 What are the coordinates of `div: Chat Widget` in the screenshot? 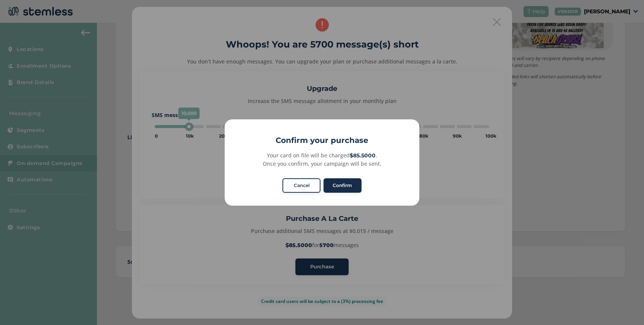 It's located at (625, 307).